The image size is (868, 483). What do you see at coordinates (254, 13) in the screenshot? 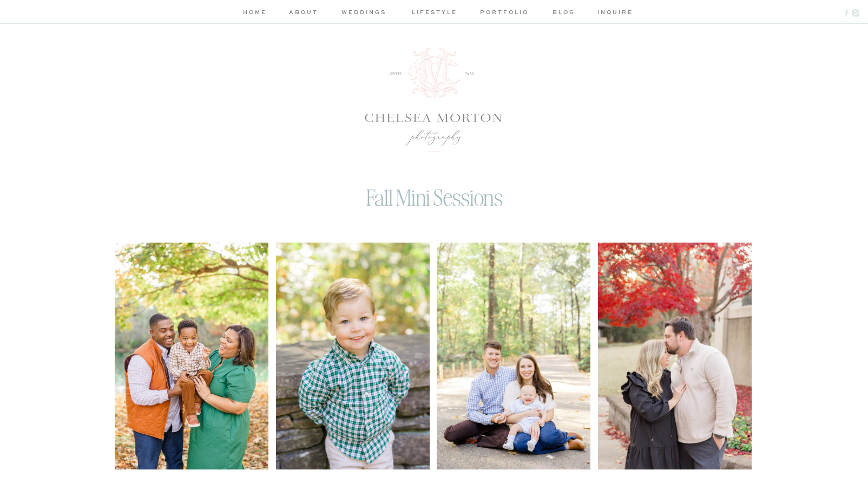
I see `a: home` at bounding box center [254, 13].